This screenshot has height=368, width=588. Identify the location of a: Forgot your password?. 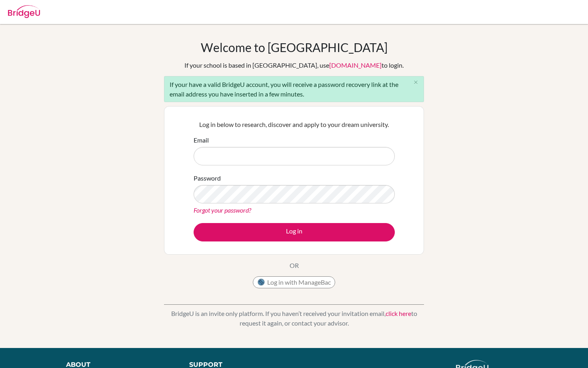
(223, 210).